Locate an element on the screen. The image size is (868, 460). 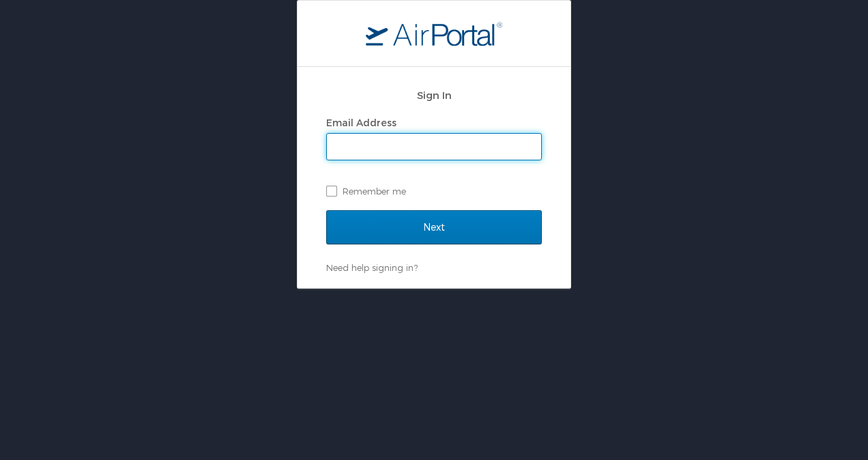
h2: Sign In is located at coordinates (434, 95).